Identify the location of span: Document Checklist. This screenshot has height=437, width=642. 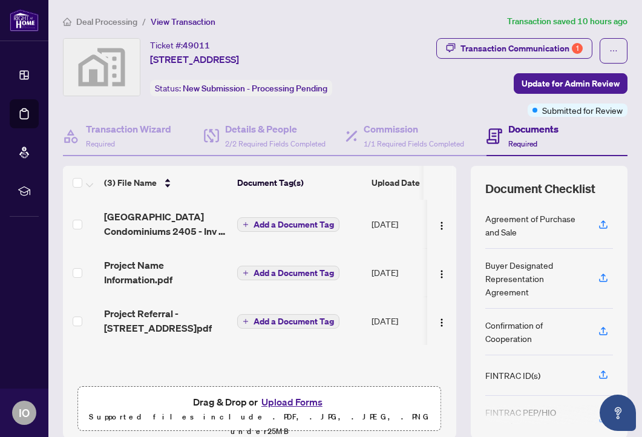
(540, 189).